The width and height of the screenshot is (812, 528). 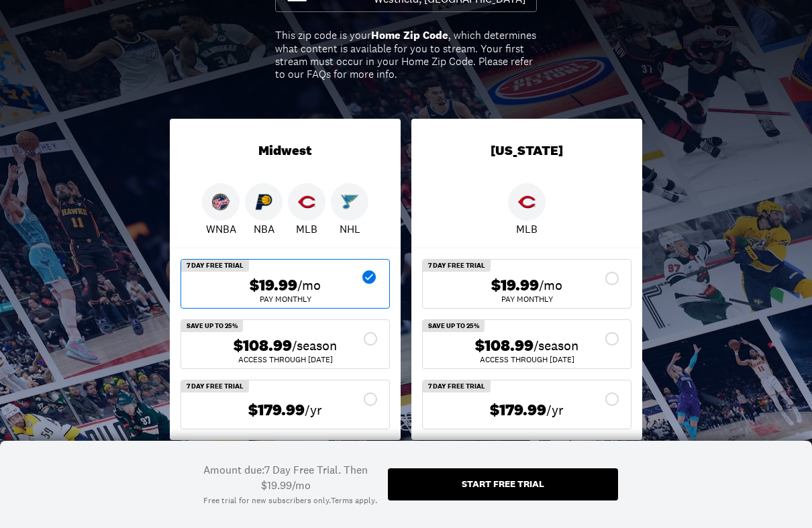 What do you see at coordinates (264, 202) in the screenshot?
I see `img: Pacers` at bounding box center [264, 202].